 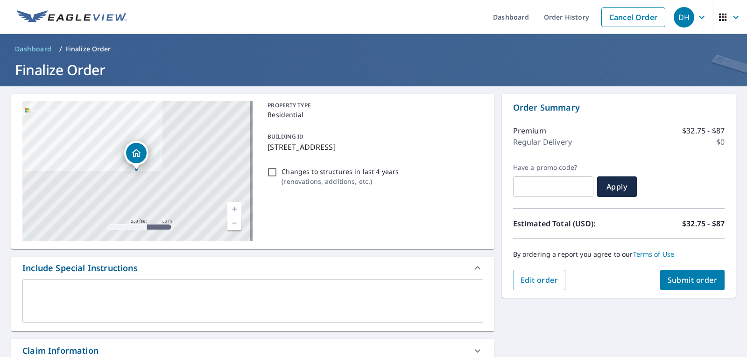 I want to click on span: Submit order, so click(x=692, y=280).